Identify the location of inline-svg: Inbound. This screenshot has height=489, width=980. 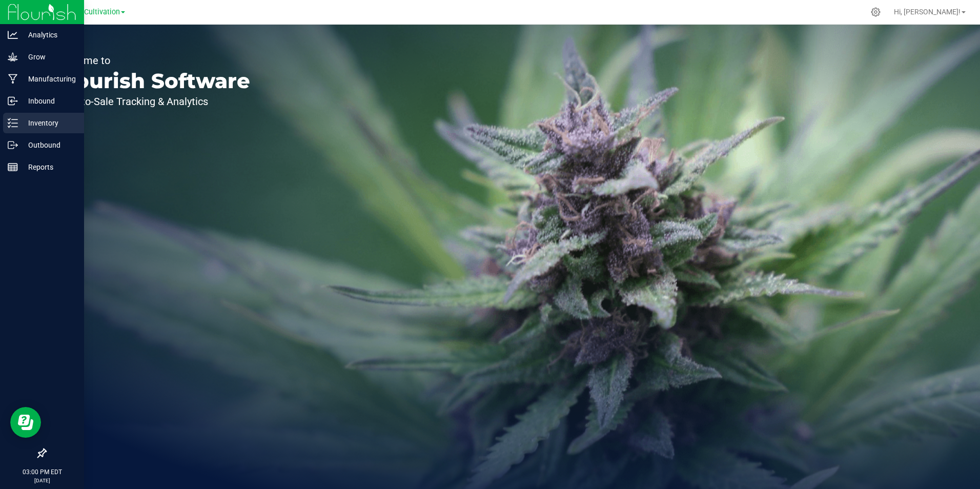
(13, 101).